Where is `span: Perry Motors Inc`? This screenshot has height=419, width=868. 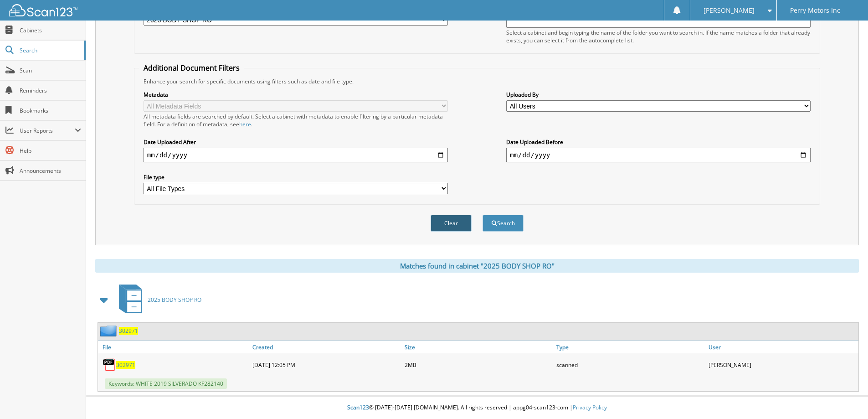 span: Perry Motors Inc is located at coordinates (815, 10).